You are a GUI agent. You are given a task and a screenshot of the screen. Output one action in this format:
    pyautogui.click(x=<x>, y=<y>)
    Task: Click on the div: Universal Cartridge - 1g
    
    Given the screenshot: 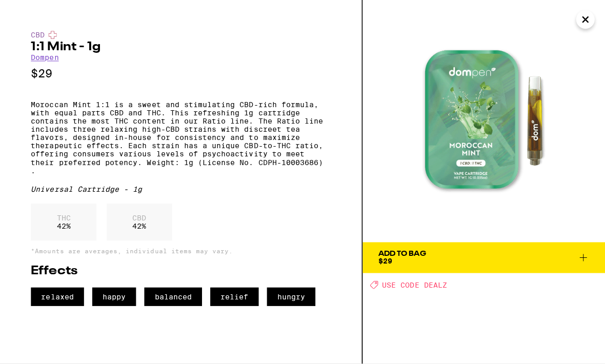 What is the action you would take?
    pyautogui.click(x=180, y=188)
    